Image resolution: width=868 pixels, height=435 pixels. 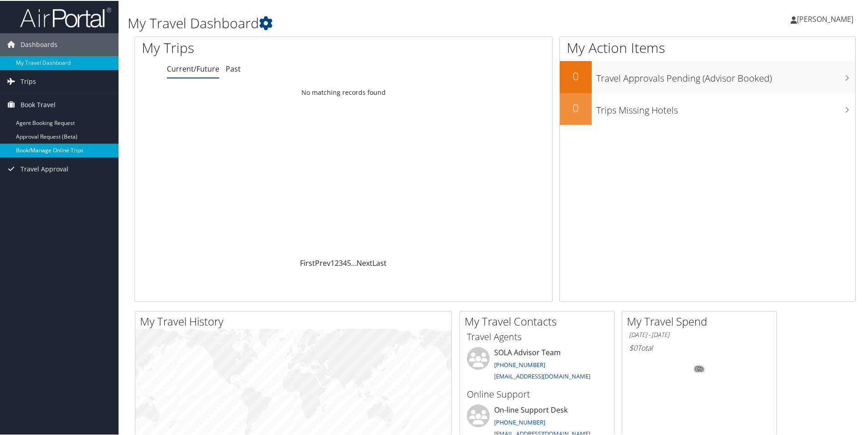 What do you see at coordinates (700, 347) in the screenshot?
I see `h6: Total` at bounding box center [700, 347].